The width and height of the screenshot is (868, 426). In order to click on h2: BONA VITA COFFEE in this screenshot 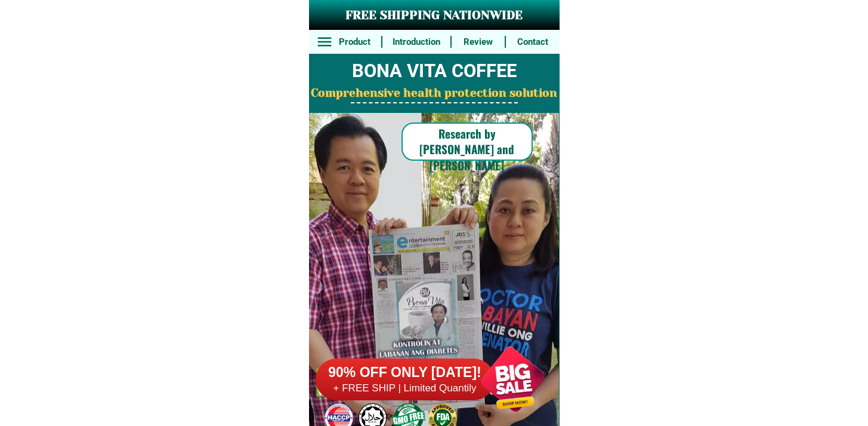, I will do `click(434, 71)`.